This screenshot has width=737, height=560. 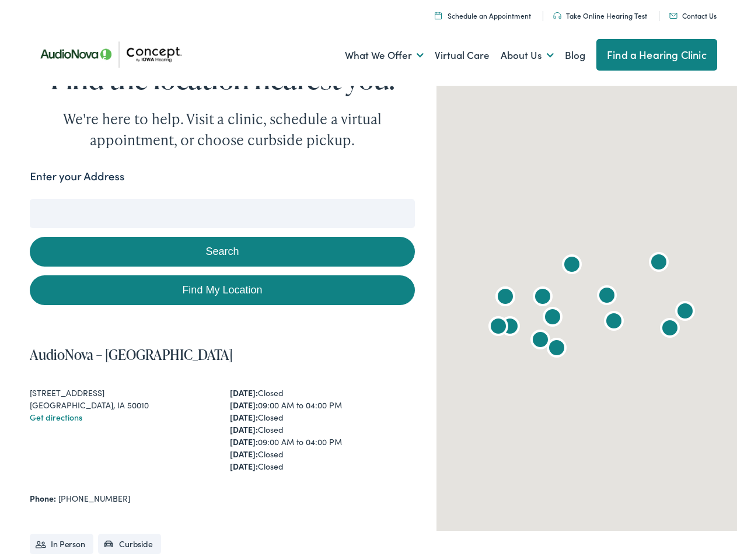 What do you see at coordinates (222, 210) in the screenshot?
I see `input: Enter your address or zip code` at bounding box center [222, 210].